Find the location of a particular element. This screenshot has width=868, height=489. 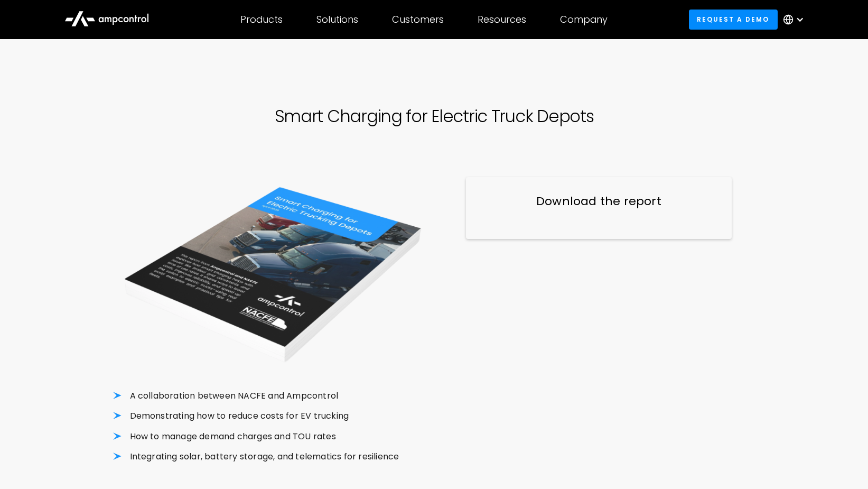

li: Integrating solar, battery storage, and telematics for resilience is located at coordinates (269, 457).